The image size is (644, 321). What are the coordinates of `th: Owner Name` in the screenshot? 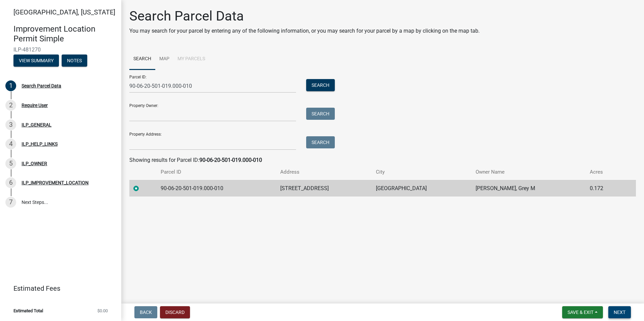 It's located at (529, 172).